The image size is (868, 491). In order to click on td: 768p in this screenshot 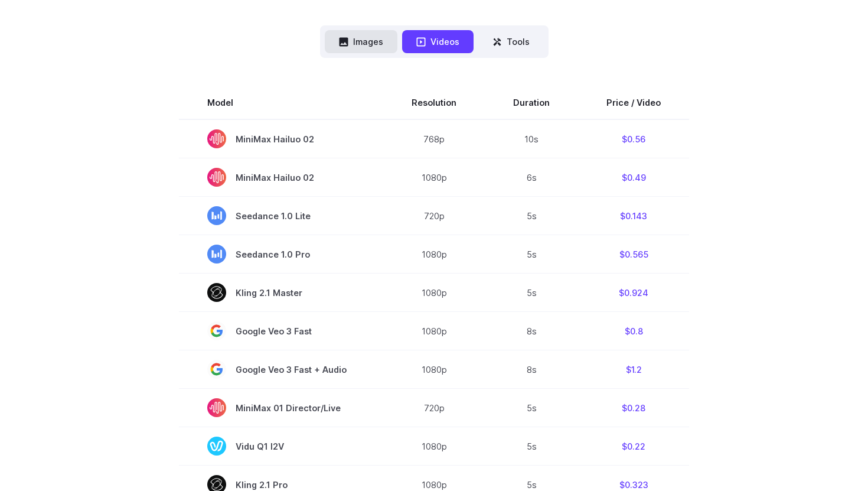, I will do `click(434, 139)`.